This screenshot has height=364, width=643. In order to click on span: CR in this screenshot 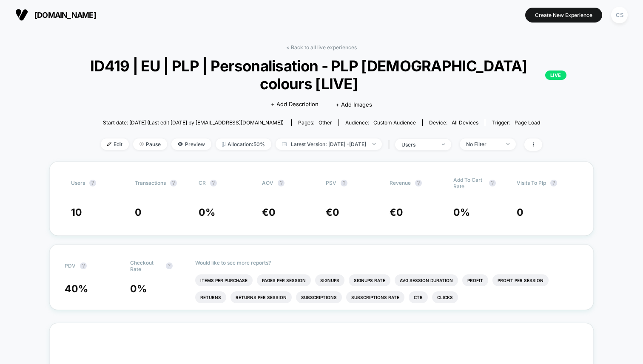, I will do `click(202, 183)`.